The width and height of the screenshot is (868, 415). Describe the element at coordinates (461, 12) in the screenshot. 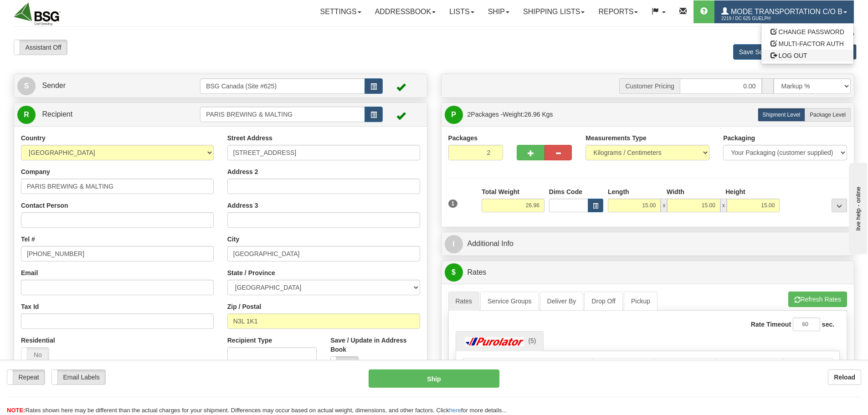

I see `a: Lists` at that location.